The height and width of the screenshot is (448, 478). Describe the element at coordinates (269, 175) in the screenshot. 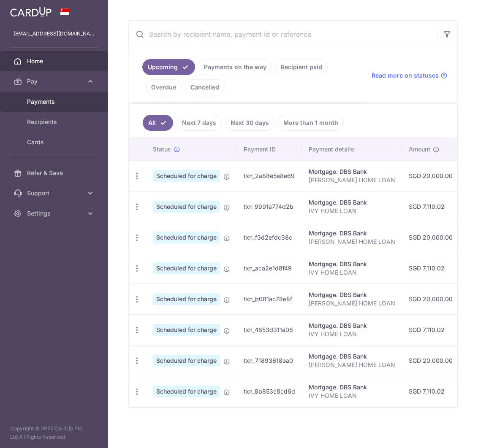

I see `td: txn_2a88e5e8e69` at that location.